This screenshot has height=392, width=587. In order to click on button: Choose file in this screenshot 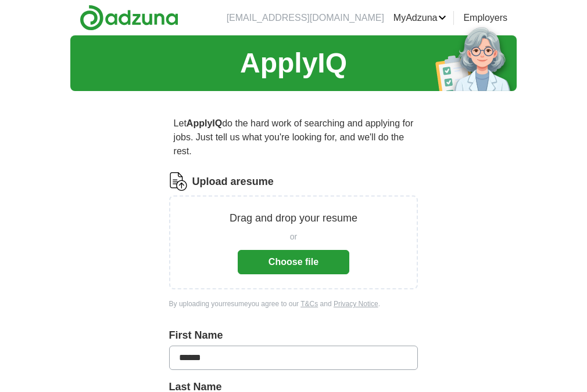, I will do `click(293, 262)`.